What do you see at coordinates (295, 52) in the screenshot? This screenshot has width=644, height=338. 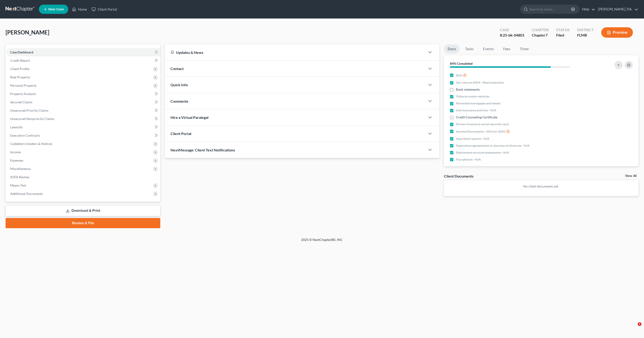 I see `div: Updates & News` at bounding box center [295, 52].